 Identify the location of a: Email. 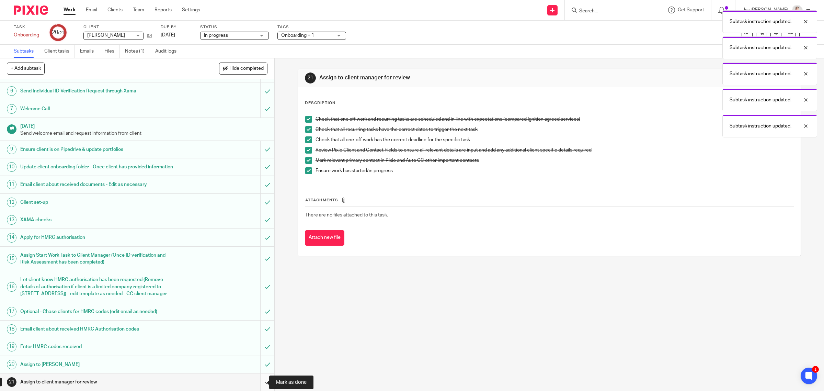
(91, 10).